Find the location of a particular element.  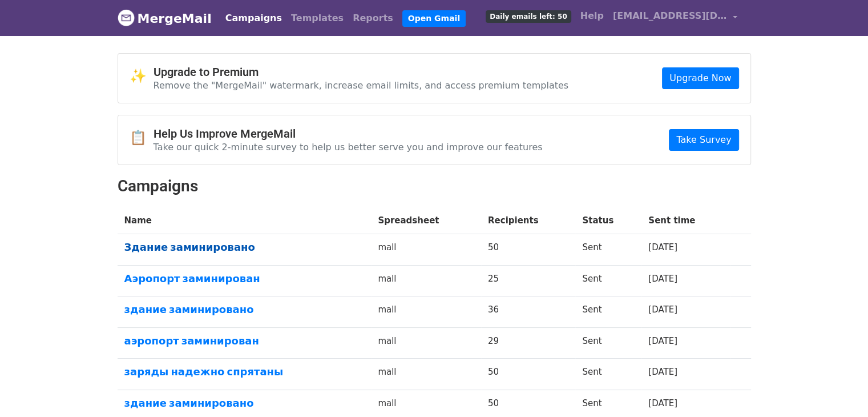

th: Status is located at coordinates (608, 220).